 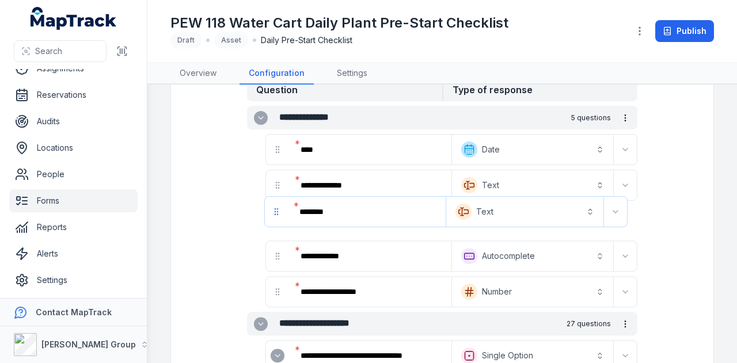 What do you see at coordinates (532, 150) in the screenshot?
I see `button: Date` at bounding box center [532, 150].